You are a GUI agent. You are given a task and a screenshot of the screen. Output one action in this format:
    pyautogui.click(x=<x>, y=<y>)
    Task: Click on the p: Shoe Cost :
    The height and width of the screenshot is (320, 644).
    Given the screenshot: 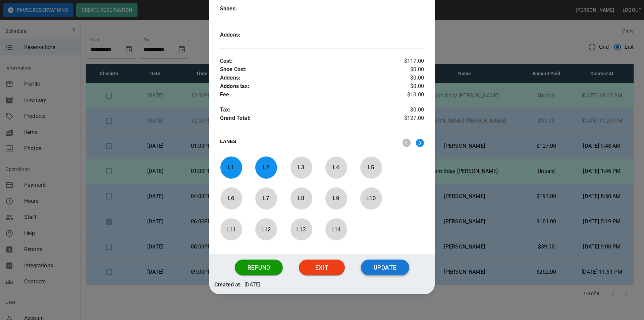 What is the action you would take?
    pyautogui.click(x=305, y=69)
    